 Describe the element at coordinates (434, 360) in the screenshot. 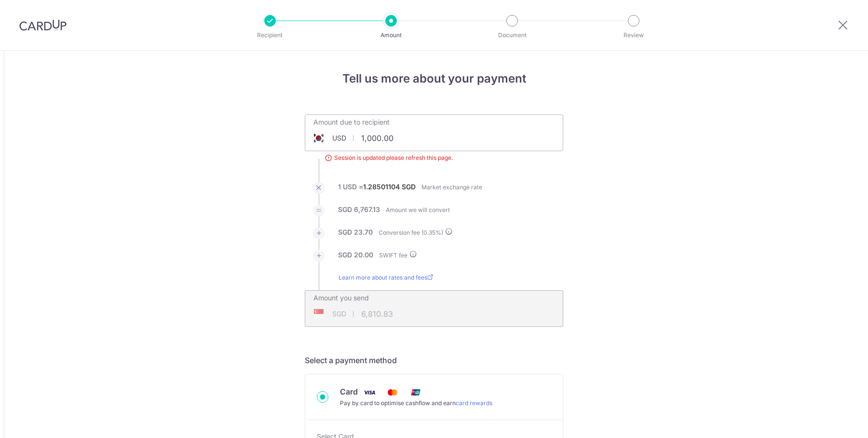

I see `h5: Select a payment method` at that location.